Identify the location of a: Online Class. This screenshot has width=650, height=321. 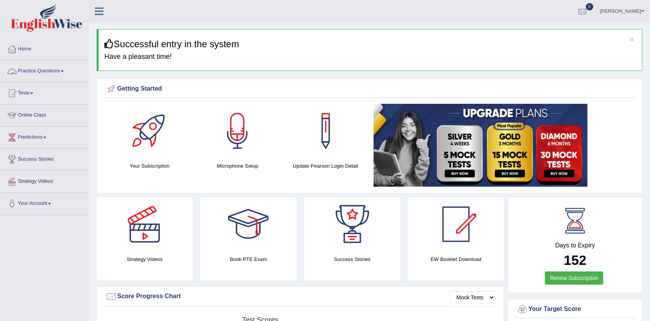
(44, 114).